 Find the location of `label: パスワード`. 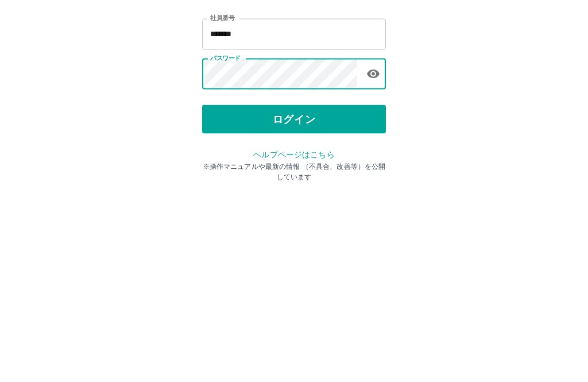

label: パスワード is located at coordinates (225, 151).